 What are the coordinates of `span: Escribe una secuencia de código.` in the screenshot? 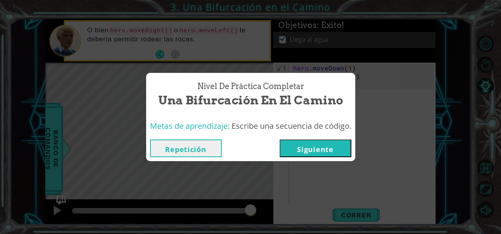 It's located at (291, 126).